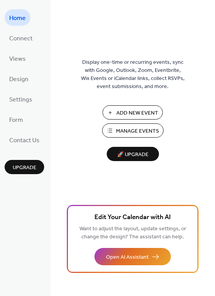  Describe the element at coordinates (21, 99) in the screenshot. I see `a: Settings` at that location.